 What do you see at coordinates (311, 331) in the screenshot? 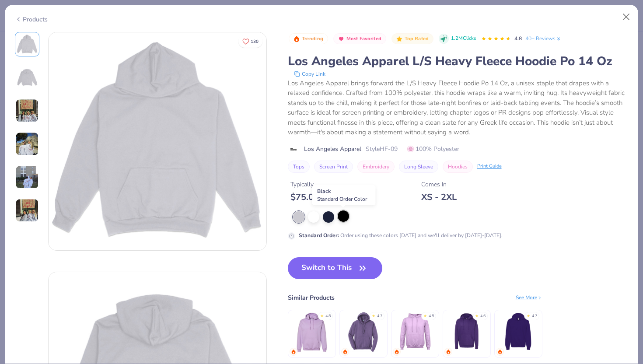
I see `img: Gildan Adult Heavy Blend 8 Oz. 50/50 Hooded Sweatshirt` at bounding box center [311, 331].